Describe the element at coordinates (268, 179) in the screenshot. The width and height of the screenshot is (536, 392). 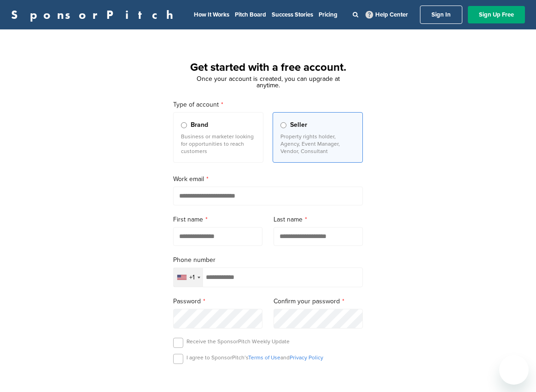
I see `label: Work email` at that location.